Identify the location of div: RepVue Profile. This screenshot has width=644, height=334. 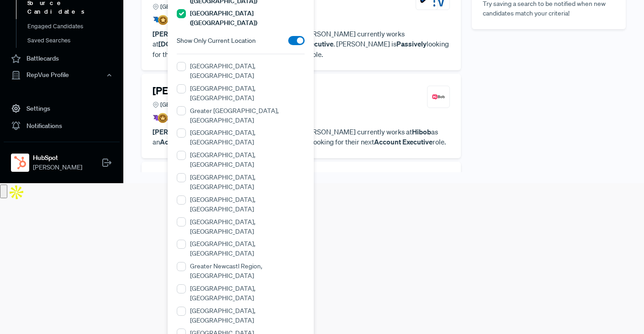
(62, 75).